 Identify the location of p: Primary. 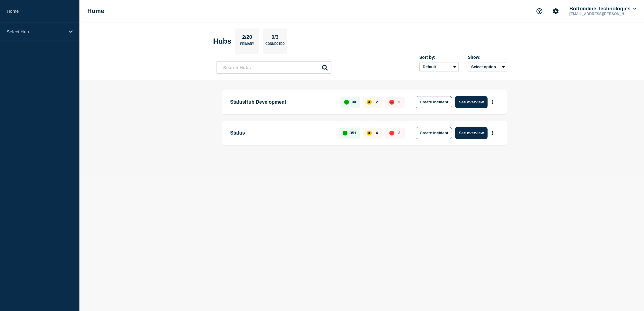
(247, 45).